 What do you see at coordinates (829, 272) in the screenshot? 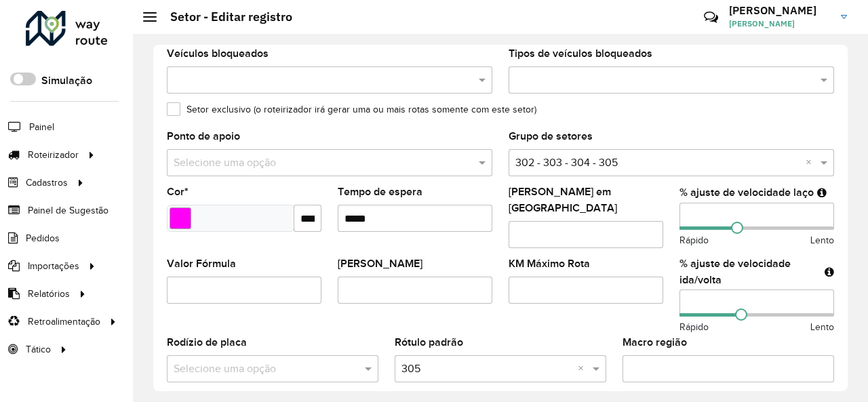
I see `em: Ajuste de velocidade do veículo entre a saída do depósito até o primeiro cliente e a saída do últ...` at bounding box center [829, 272].